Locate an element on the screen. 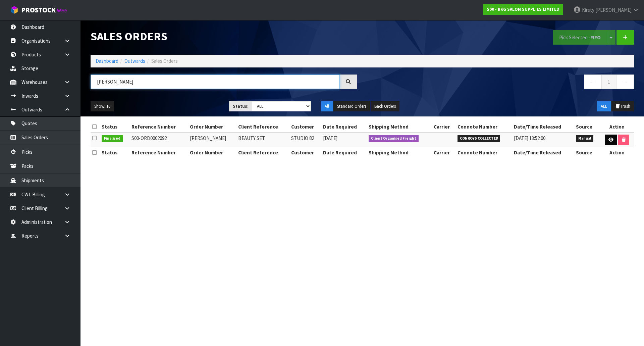 The image size is (644, 346). span: Finalised is located at coordinates (112, 139).